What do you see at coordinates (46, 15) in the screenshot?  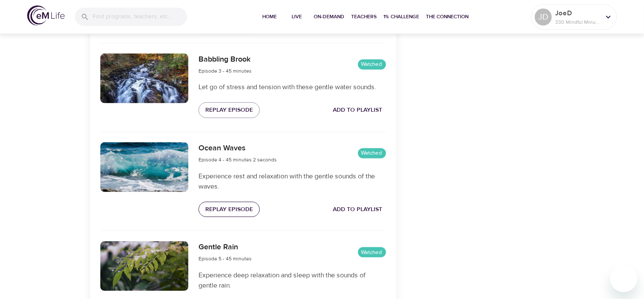 I see `img: logo` at bounding box center [46, 15].